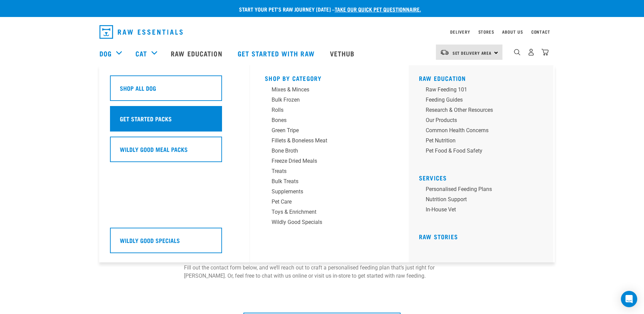  I want to click on a: Wildly Good Meal Packs, so click(175, 152).